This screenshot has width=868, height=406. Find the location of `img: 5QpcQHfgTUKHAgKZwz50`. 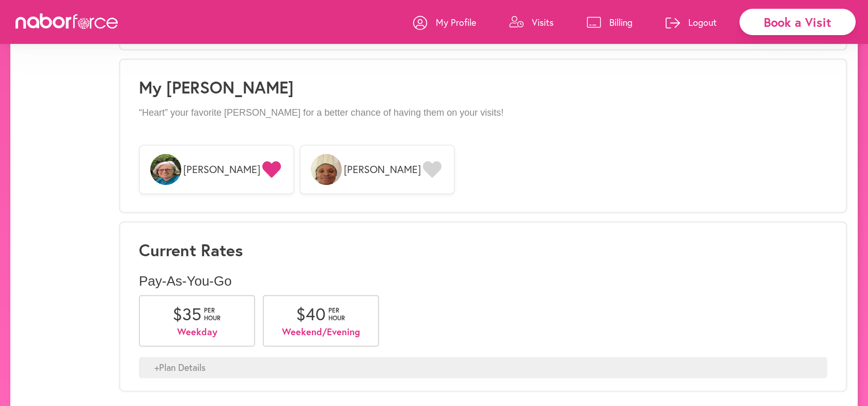

img: 5QpcQHfgTUKHAgKZwz50 is located at coordinates (165, 169).